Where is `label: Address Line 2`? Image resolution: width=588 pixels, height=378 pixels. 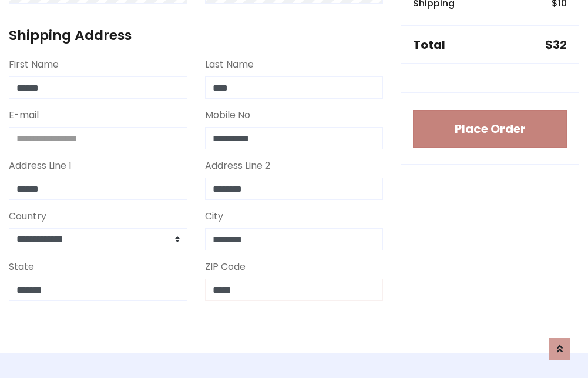
label: Address Line 2 is located at coordinates (238, 166).